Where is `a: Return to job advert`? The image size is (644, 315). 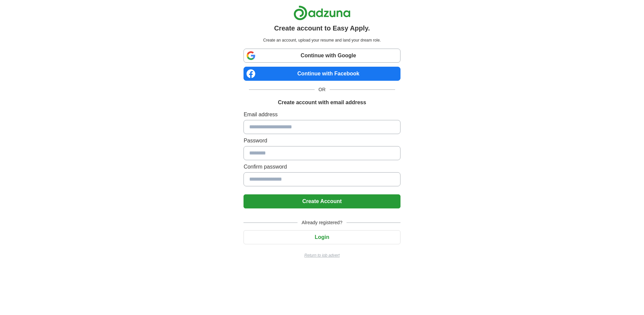
a: Return to job advert is located at coordinates (322, 255).